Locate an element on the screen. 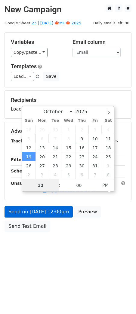 The width and height of the screenshot is (136, 314). span: October 10, 2025 is located at coordinates (95, 139).